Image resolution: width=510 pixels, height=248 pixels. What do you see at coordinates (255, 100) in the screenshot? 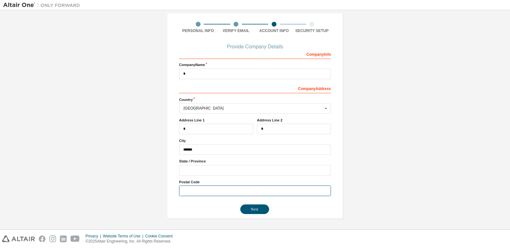
I see `label: Country` at bounding box center [255, 100].